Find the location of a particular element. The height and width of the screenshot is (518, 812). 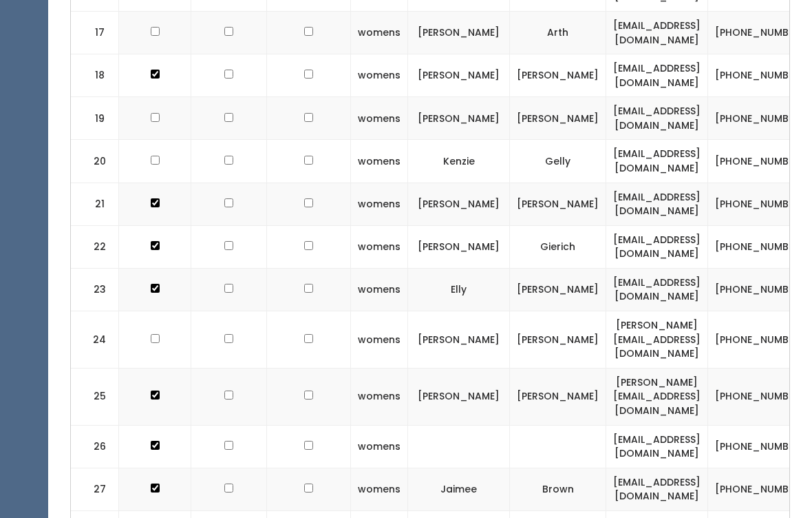

td: 24 is located at coordinates (95, 339).